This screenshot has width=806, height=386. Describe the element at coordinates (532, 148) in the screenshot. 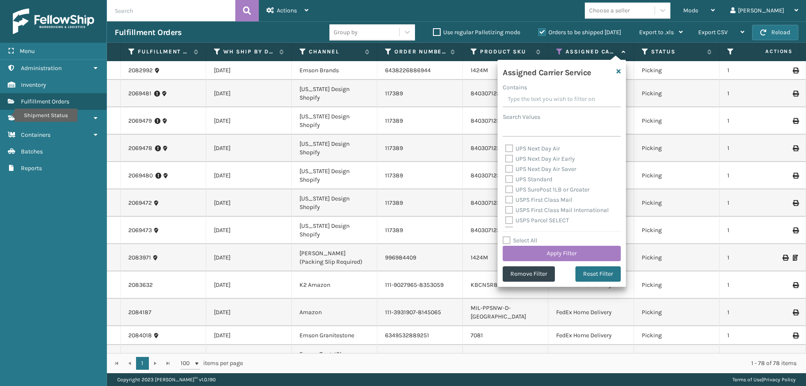

I see `label: UPS Next Day Air` at that location.